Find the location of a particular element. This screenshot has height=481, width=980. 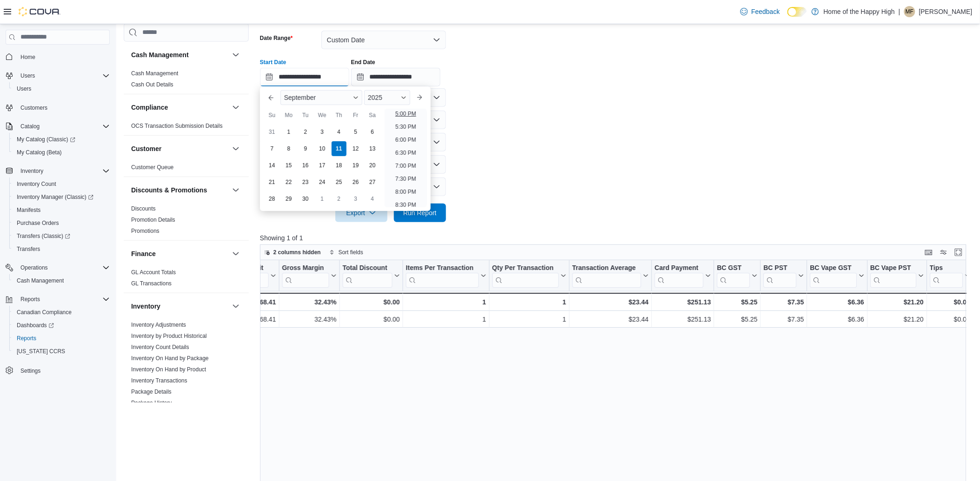

div: $21.20 is located at coordinates (896, 302).